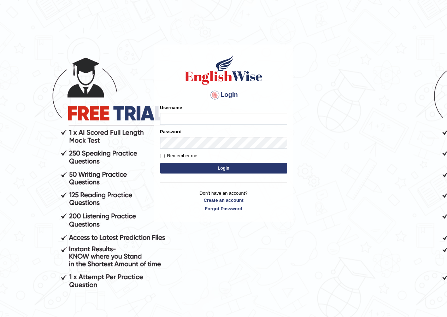 The image size is (447, 317). Describe the element at coordinates (224, 201) in the screenshot. I see `p: Don't have an account?` at that location.